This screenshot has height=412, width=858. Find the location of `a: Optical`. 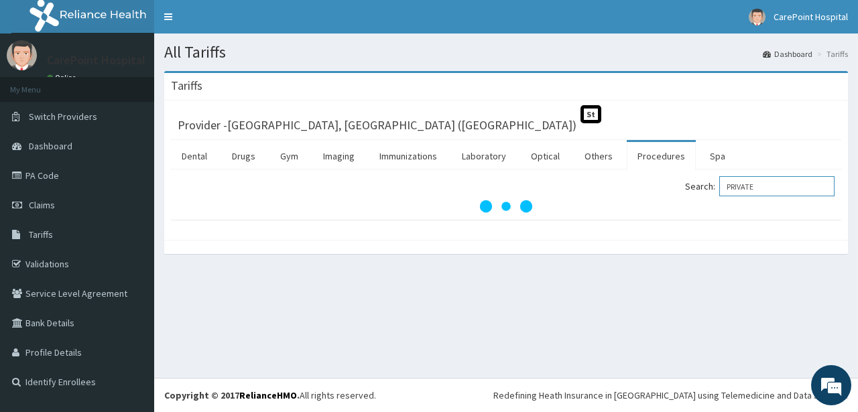

a: Optical is located at coordinates (545, 156).